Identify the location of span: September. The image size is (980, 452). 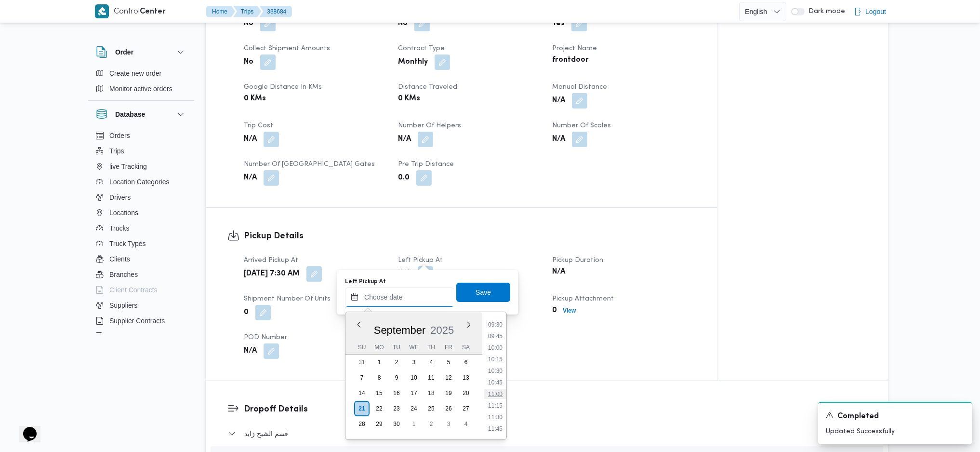
(400, 330).